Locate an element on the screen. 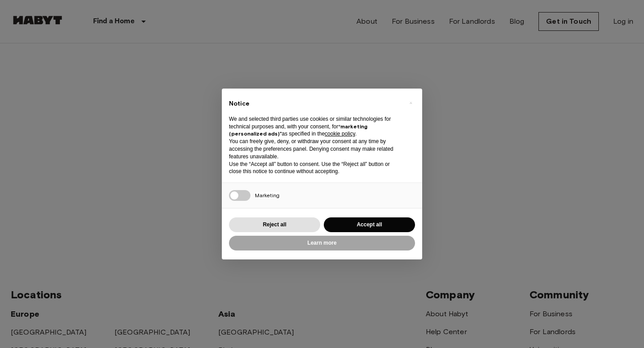 The width and height of the screenshot is (644, 348). button: Accept all is located at coordinates (370, 225).